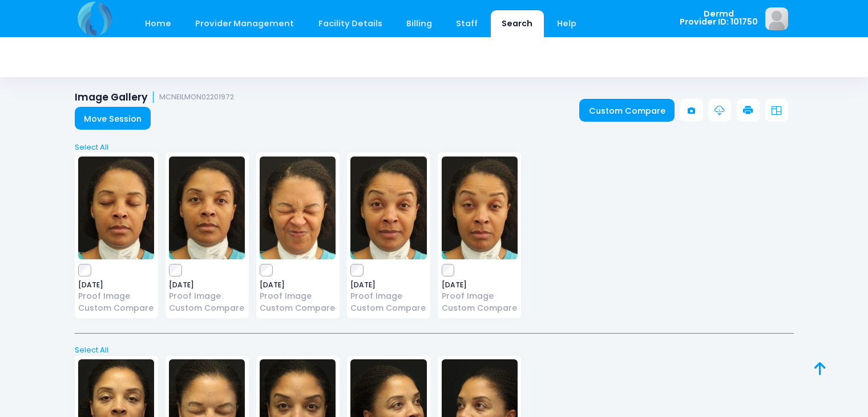 This screenshot has width=868, height=417. Describe the element at coordinates (113, 118) in the screenshot. I see `a: Move Session` at that location.